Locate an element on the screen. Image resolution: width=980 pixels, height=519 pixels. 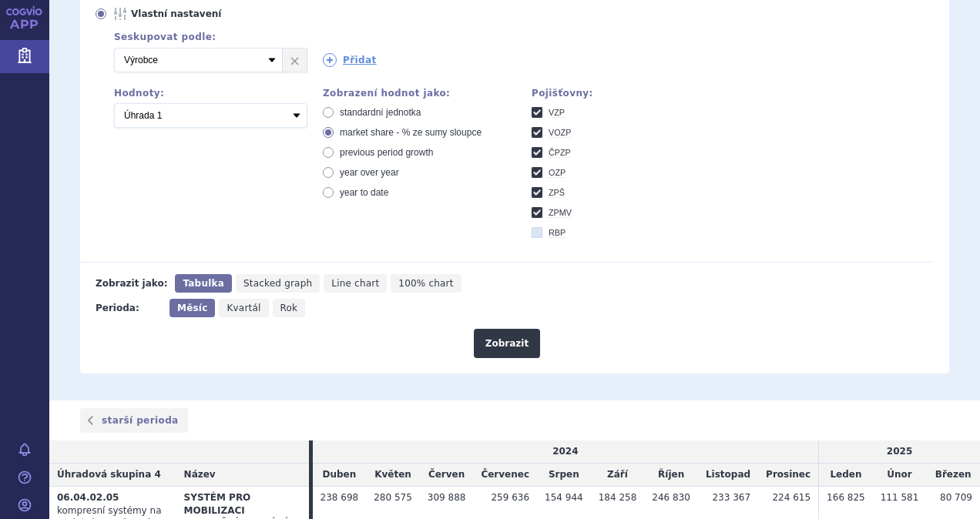
abbr: RBP is located at coordinates (557, 233).